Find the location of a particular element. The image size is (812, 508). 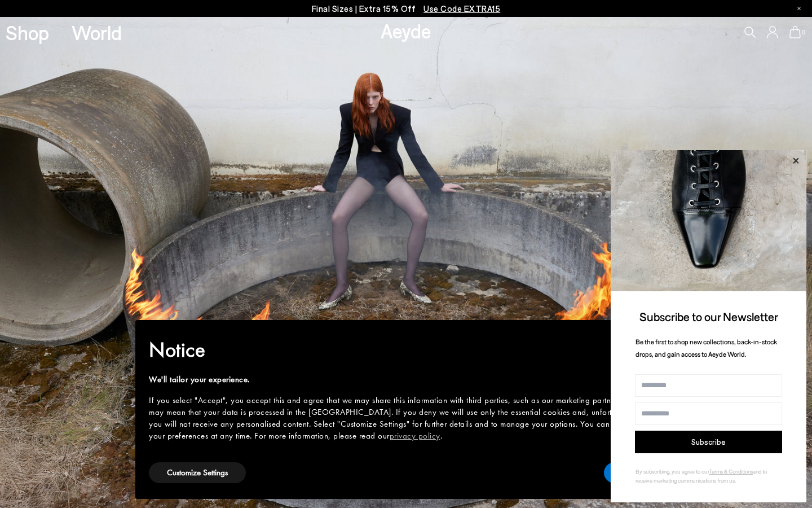

span: Subscribe to our Newsletter is located at coordinates (709, 316).